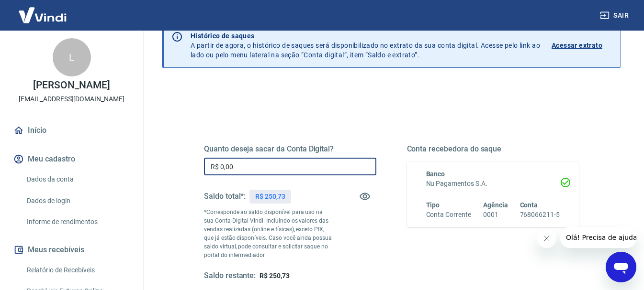 Image resolution: width=644 pixels, height=290 pixels. Describe the element at coordinates (577, 46) in the screenshot. I see `p: Acessar extrato` at that location.